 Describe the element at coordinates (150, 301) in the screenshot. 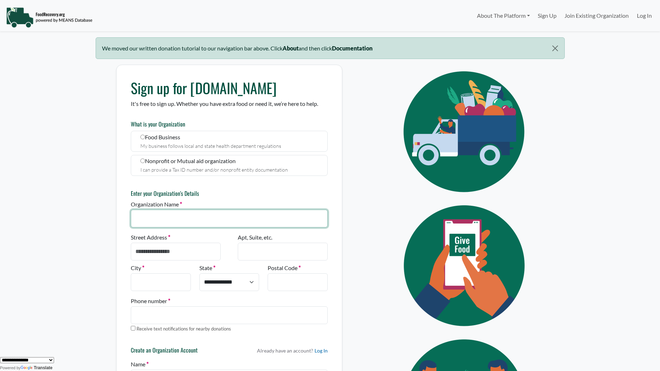

I see `label: Phone number` at that location.